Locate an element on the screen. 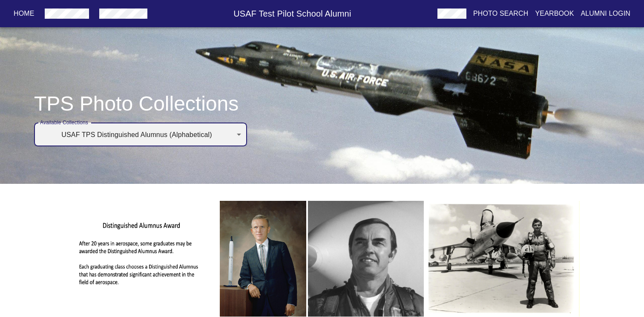 This screenshot has width=644, height=317. a: Photo Search is located at coordinates (501, 14).